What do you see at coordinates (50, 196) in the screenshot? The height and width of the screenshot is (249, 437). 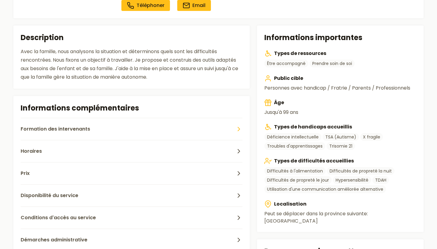 I see `span: Disponibilité du service` at bounding box center [50, 196].